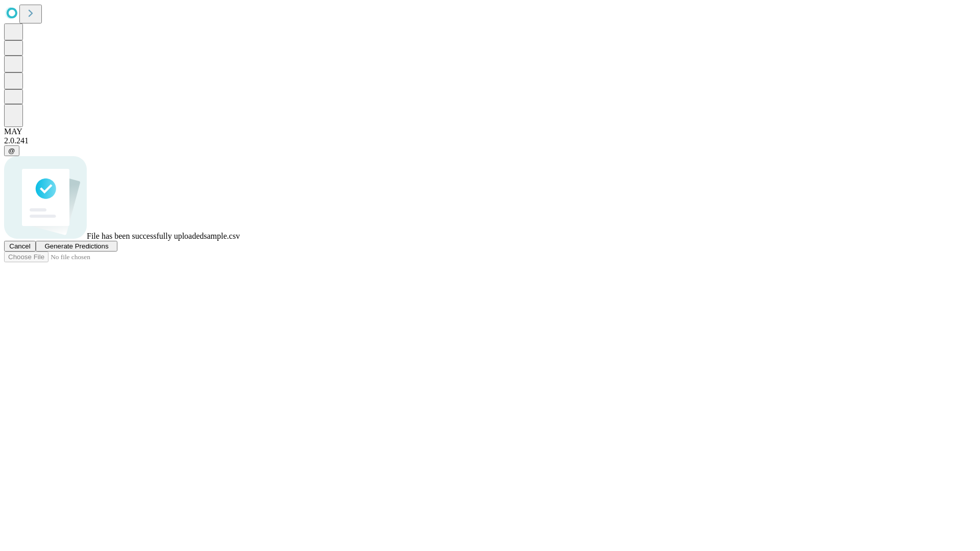  I want to click on span: Cancel, so click(20, 246).